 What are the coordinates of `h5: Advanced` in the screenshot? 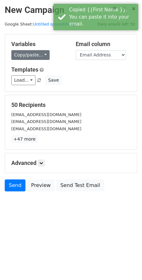 It's located at (71, 163).